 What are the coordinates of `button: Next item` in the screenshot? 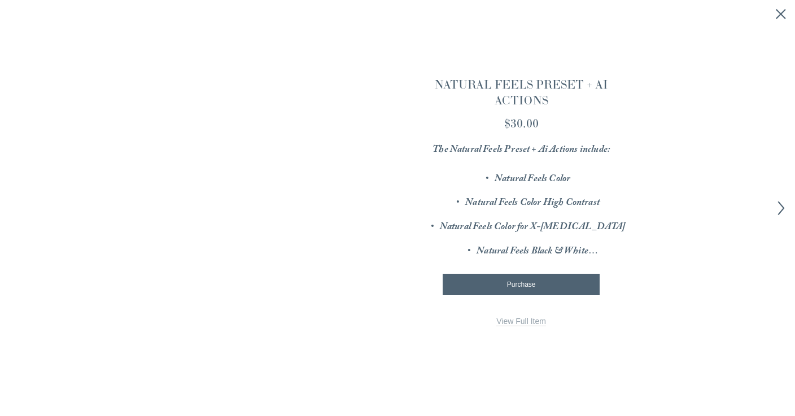 It's located at (781, 208).